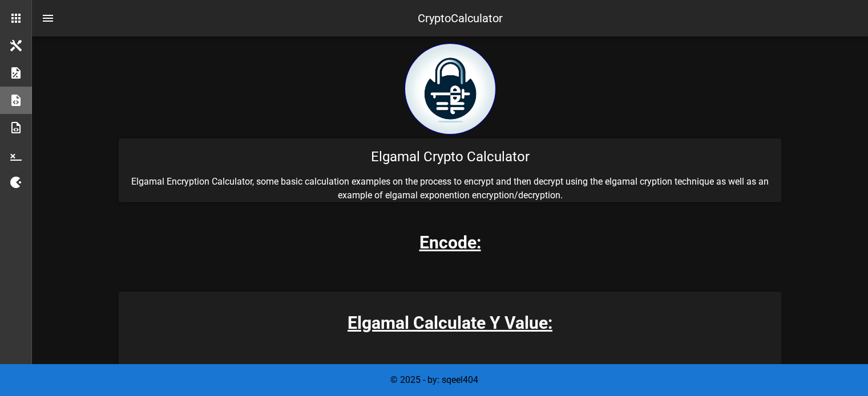 This screenshot has height=396, width=868. What do you see at coordinates (450, 243) in the screenshot?
I see `h3: Encode:` at bounding box center [450, 243].